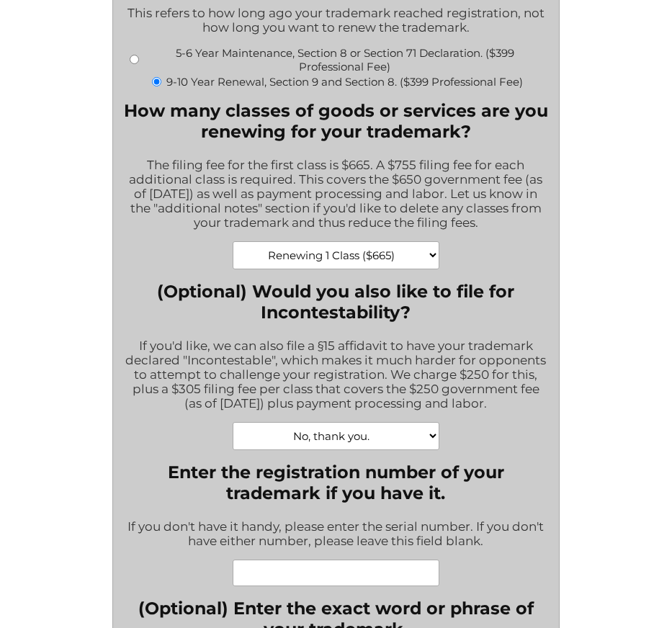 This screenshot has height=628, width=672. What do you see at coordinates (336, 194) in the screenshot?
I see `div: The filing fee for the first class is $665. A $755 filing fee for each additional class is requir...` at bounding box center [336, 194].